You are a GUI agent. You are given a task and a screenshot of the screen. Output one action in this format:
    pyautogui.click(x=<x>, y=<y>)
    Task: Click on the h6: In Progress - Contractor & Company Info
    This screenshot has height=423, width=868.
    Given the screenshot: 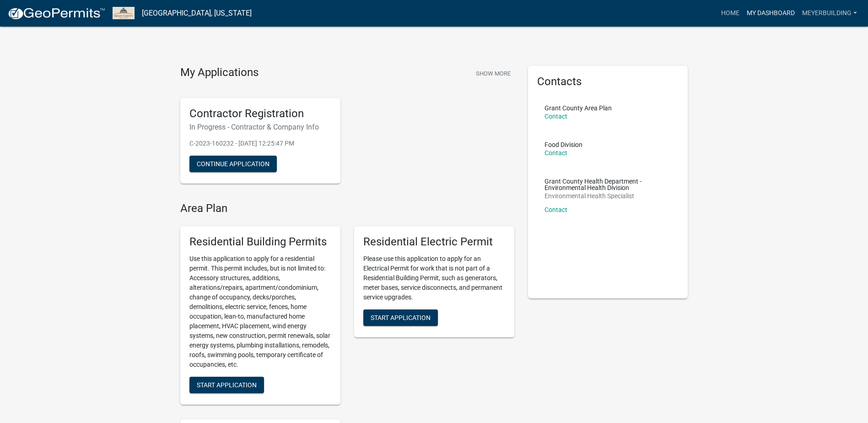 What is the action you would take?
    pyautogui.click(x=260, y=127)
    